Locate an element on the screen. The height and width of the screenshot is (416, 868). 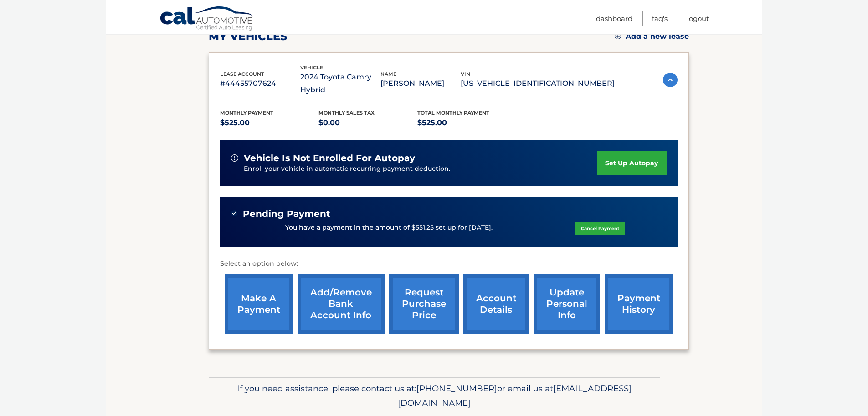
a: request purchase price is located at coordinates (424, 303).